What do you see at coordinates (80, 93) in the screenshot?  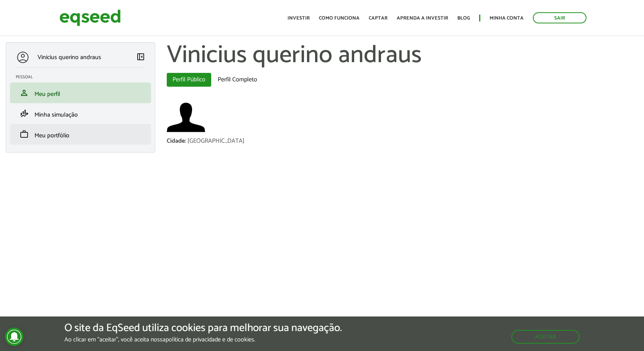 I see `li: Meu perfil` at bounding box center [80, 93].